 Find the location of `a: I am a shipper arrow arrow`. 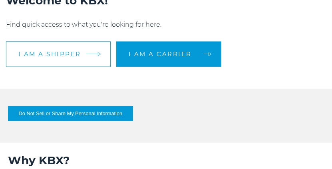

a: I am a shipper arrow arrow is located at coordinates (58, 54).